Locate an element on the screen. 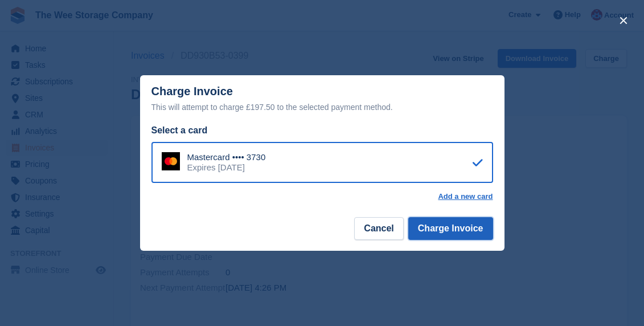 The image size is (644, 326). div: Select a card is located at coordinates (322, 130).